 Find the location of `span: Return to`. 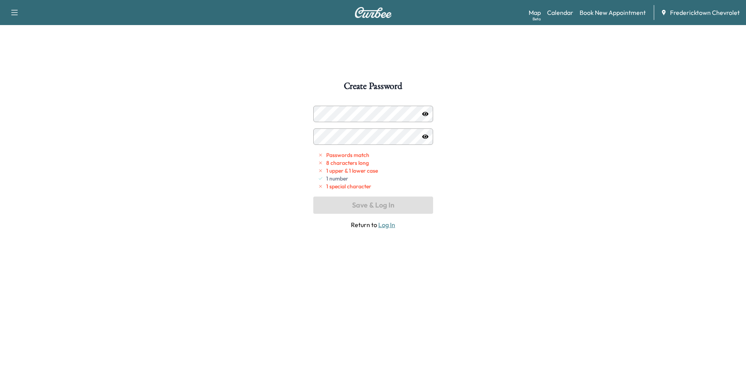

span: Return to is located at coordinates (373, 225).